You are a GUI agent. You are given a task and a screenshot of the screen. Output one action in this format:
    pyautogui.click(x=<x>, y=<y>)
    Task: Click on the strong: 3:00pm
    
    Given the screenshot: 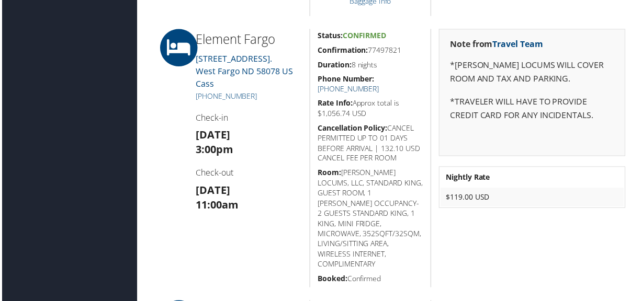 What is the action you would take?
    pyautogui.click(x=214, y=150)
    